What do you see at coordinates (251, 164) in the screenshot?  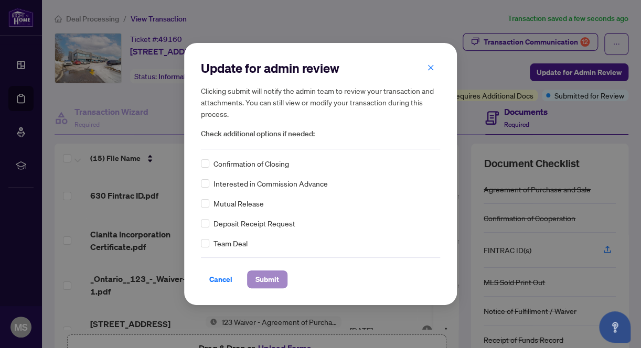 I see `span: Confirmation of Closing` at bounding box center [251, 164].